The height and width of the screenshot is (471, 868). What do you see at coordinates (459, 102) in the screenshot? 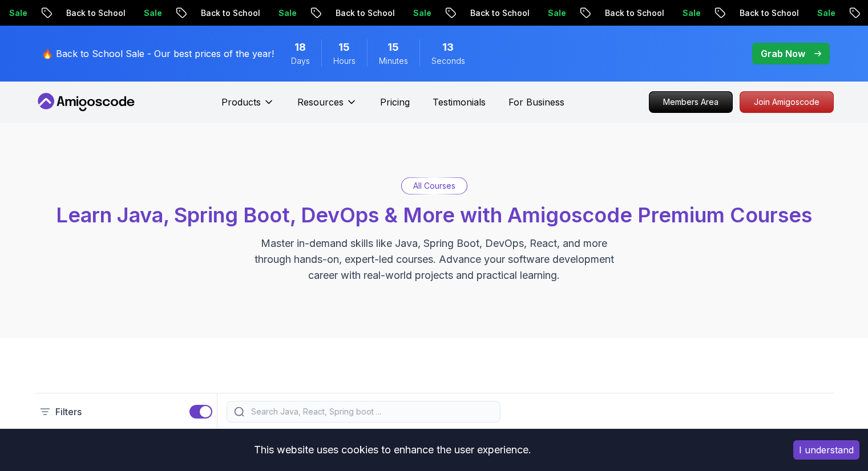
I see `p: Testimonials` at bounding box center [459, 102].